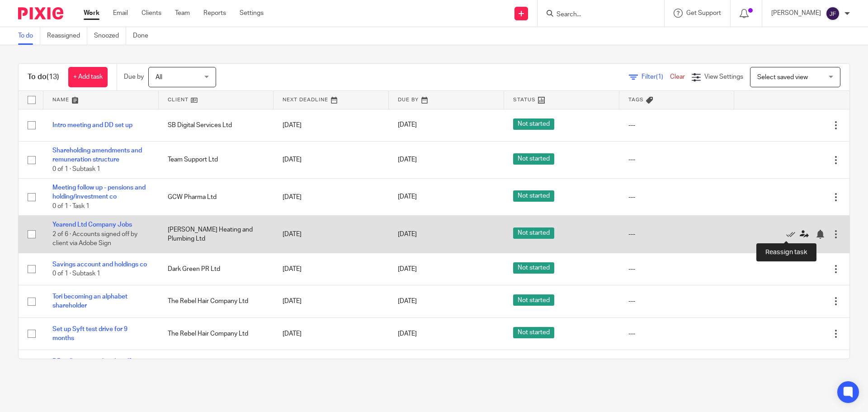 The width and height of the screenshot is (868, 412). I want to click on a: Team, so click(183, 13).